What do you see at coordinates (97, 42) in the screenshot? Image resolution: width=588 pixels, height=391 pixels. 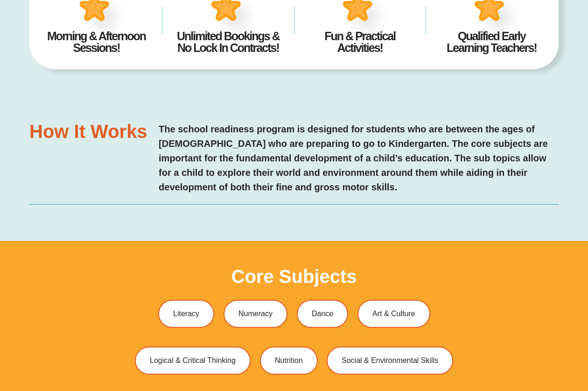 I see `h4: Morning & Afternoon Sessions!` at bounding box center [97, 42].